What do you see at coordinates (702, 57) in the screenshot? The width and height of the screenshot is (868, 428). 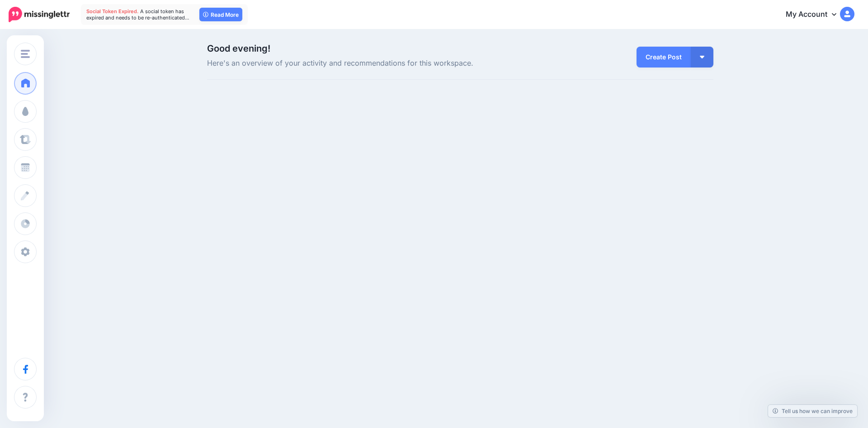 I see `img: arrow-down-white.png` at bounding box center [702, 57].